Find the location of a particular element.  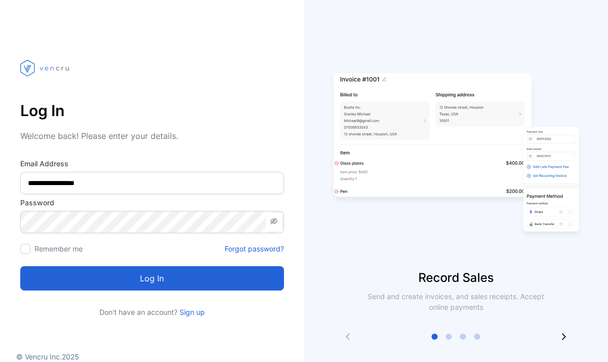

label: Remember me is located at coordinates (58, 248).